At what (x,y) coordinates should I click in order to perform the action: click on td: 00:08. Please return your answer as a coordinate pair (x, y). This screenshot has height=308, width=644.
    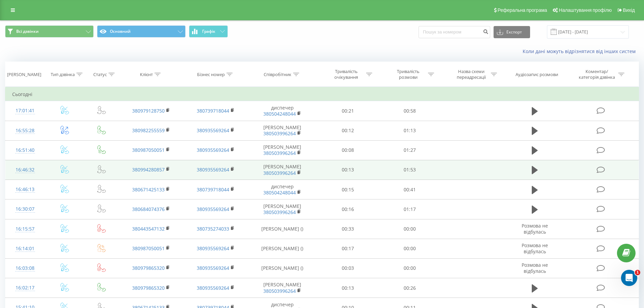
    Looking at the image, I should click on (347, 150).